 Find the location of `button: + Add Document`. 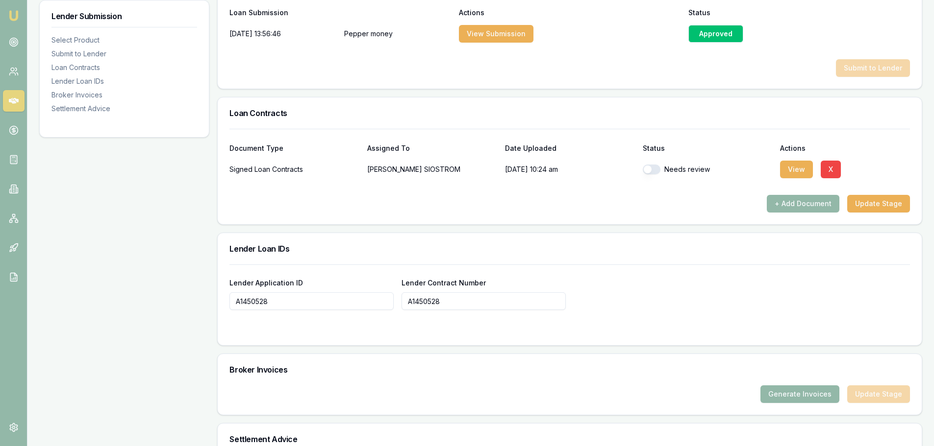

button: + Add Document is located at coordinates (803, 204).